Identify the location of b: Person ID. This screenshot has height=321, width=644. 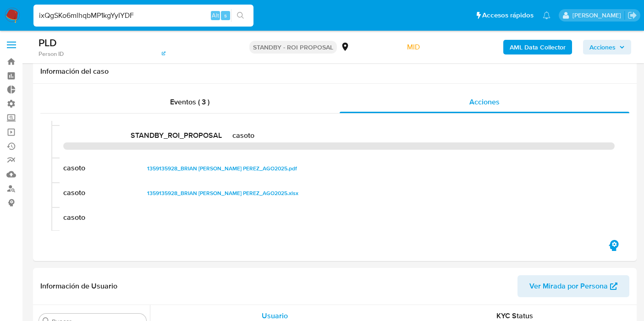
(51, 54).